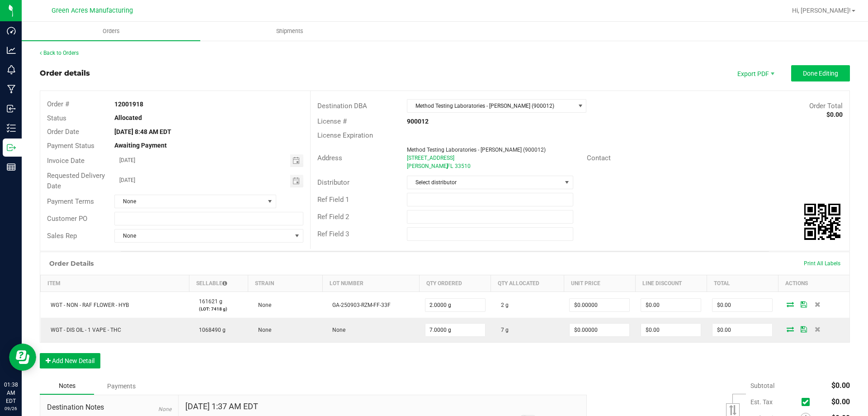 The height and width of the screenshot is (416, 868). Describe the element at coordinates (141, 145) in the screenshot. I see `strong: Awaiting Payment` at that location.